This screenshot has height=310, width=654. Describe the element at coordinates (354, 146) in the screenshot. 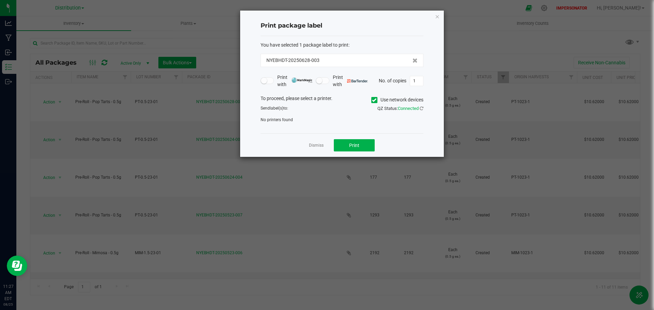

I see `button: Print` at that location.